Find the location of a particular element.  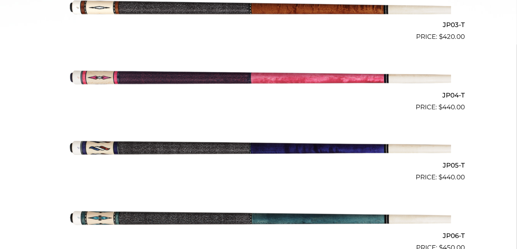

a: JP04-T $440.00 is located at coordinates (259, 78).